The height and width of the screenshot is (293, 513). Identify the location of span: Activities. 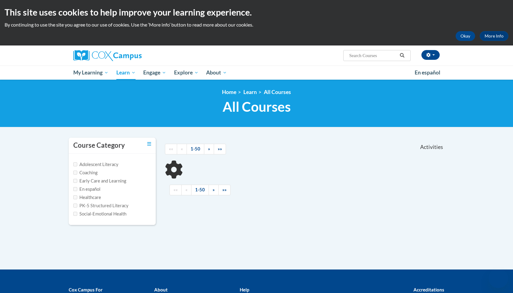
(432, 147).